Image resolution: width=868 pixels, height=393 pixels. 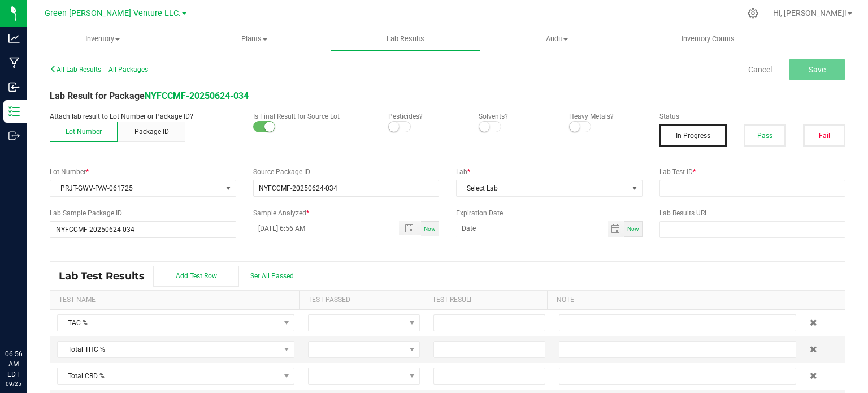 What do you see at coordinates (75, 70) in the screenshot?
I see `span: All Lab Results` at bounding box center [75, 70].